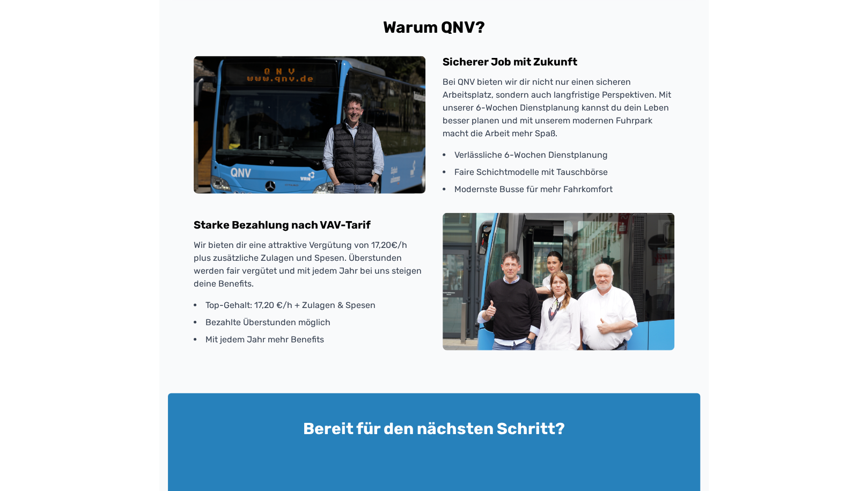 The image size is (868, 491). What do you see at coordinates (310, 323) in the screenshot?
I see `li: Bezahlte Überstunden möglich` at bounding box center [310, 323].